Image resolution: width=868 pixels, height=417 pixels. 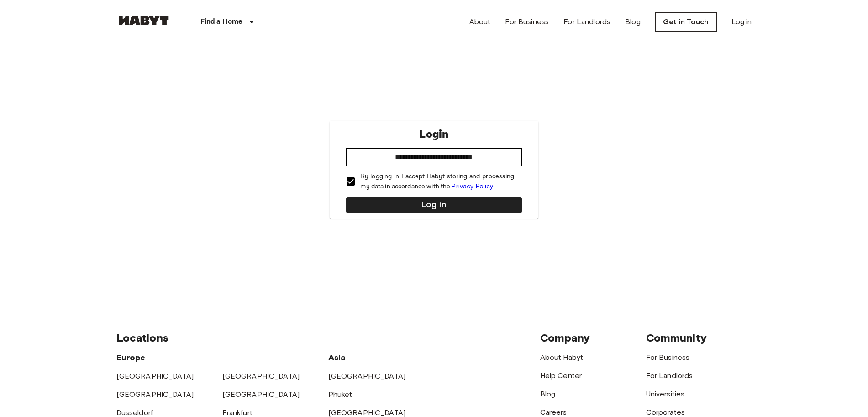 What do you see at coordinates (337, 358) in the screenshot?
I see `span: Asia` at bounding box center [337, 358].